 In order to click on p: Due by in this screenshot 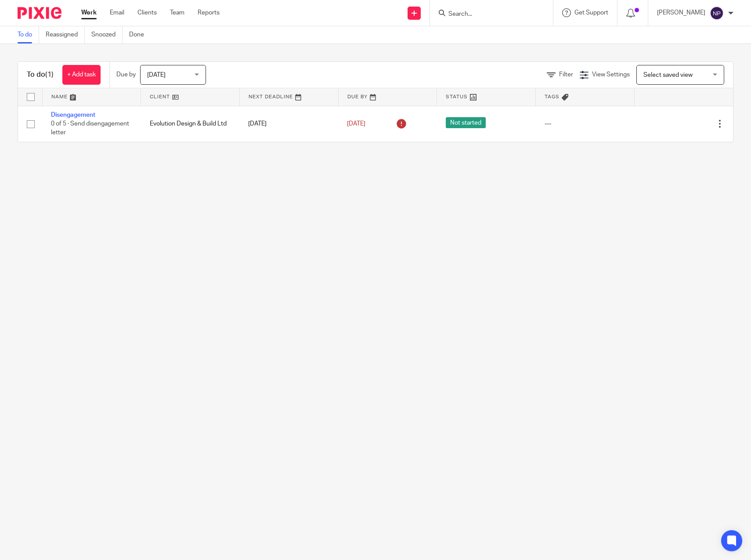, I will do `click(126, 75)`.